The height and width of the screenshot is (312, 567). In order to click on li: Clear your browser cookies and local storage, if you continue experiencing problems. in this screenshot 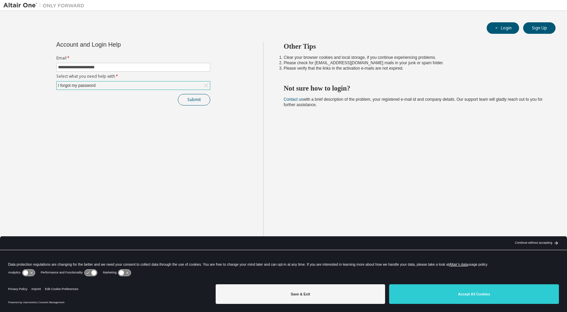, I will do `click(414, 57)`.